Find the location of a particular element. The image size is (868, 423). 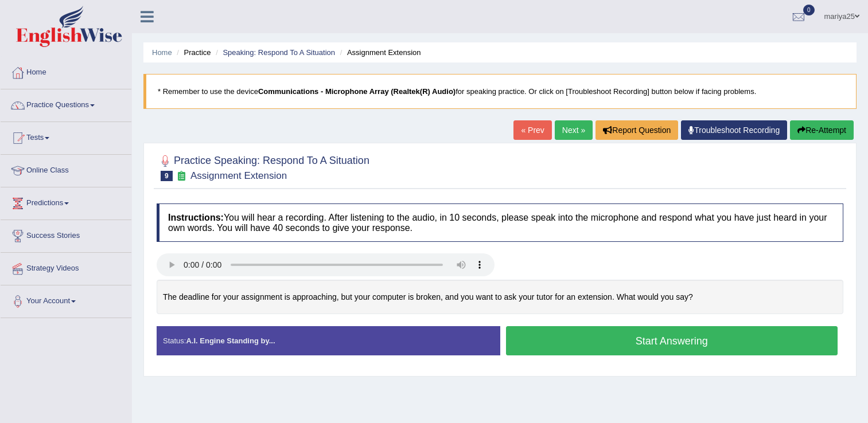

a: Next » is located at coordinates (574, 130).